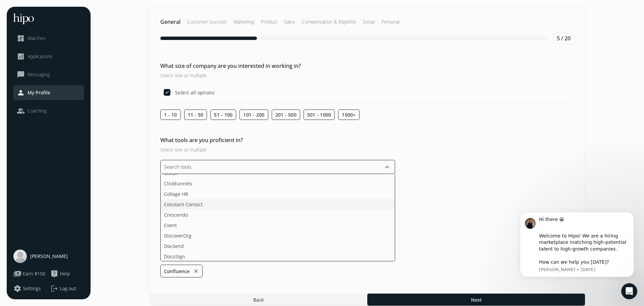 The height and width of the screenshot is (306, 644). I want to click on span: payments, so click(17, 274).